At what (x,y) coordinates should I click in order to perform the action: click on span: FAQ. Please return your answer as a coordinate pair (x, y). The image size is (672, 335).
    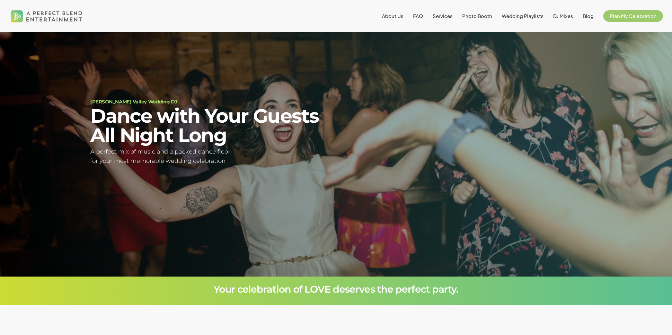
    Looking at the image, I should click on (418, 16).